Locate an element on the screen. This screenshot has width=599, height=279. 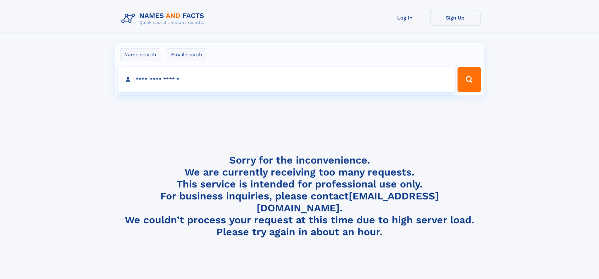
button: Search Button is located at coordinates (469, 80).